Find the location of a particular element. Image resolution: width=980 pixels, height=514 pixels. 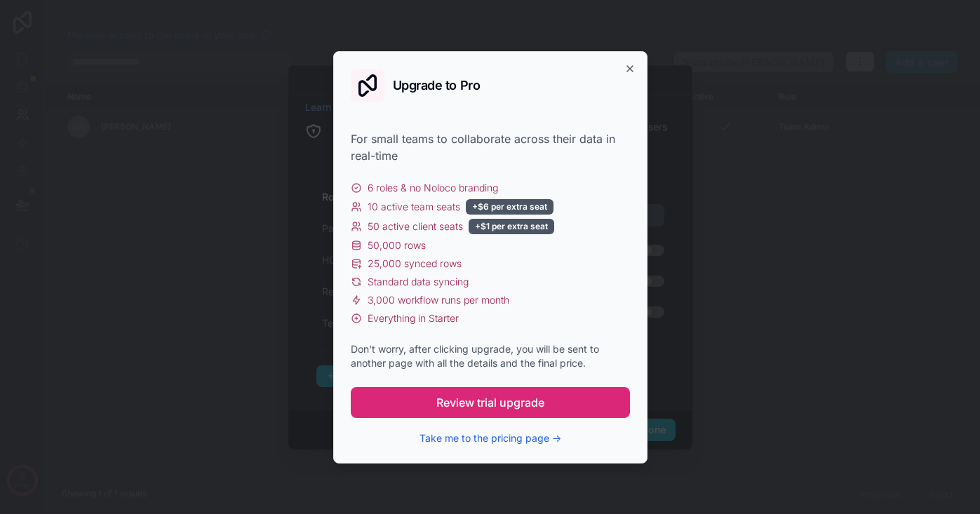

span: 3,000 workflow runs per month is located at coordinates (438, 300).